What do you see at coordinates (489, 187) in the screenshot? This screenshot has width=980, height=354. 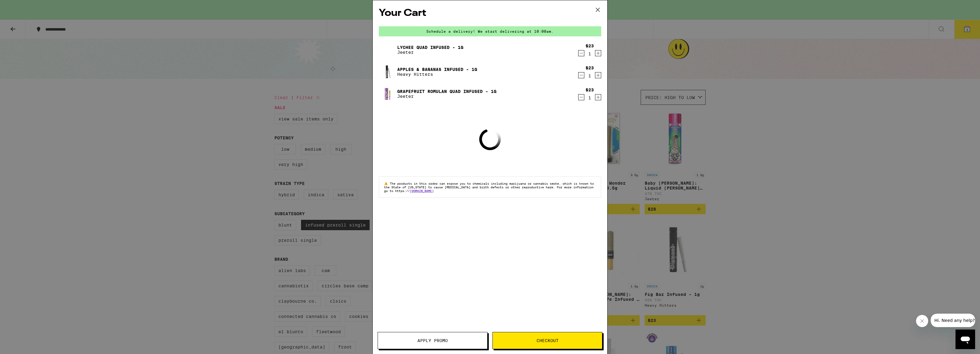 I see `span: The products in this order can expose you to chemicals including marijuana or cannabis smoke, whi...` at bounding box center [489, 187].